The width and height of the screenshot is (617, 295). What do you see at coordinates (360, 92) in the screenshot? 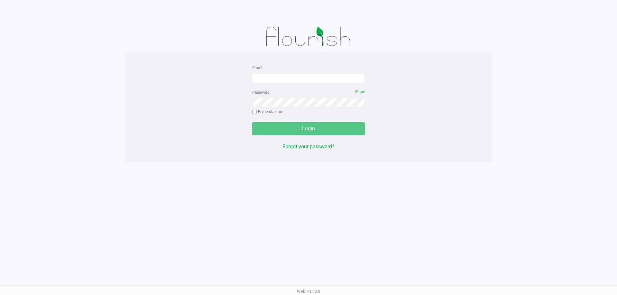
I see `span: Show` at bounding box center [360, 92].